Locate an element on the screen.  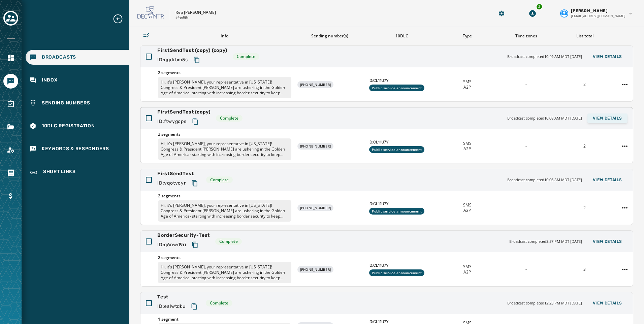
span: ID: qgdrbm5s is located at coordinates (172, 60).